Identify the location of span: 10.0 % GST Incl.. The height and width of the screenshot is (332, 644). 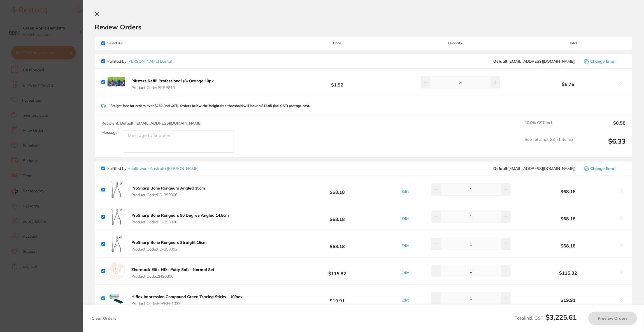
(549, 126).